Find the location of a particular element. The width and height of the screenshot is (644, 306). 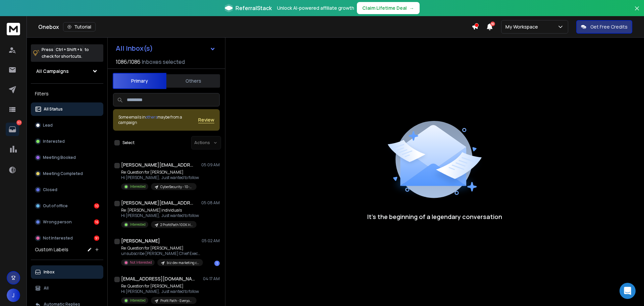

button: All is located at coordinates (67, 288).